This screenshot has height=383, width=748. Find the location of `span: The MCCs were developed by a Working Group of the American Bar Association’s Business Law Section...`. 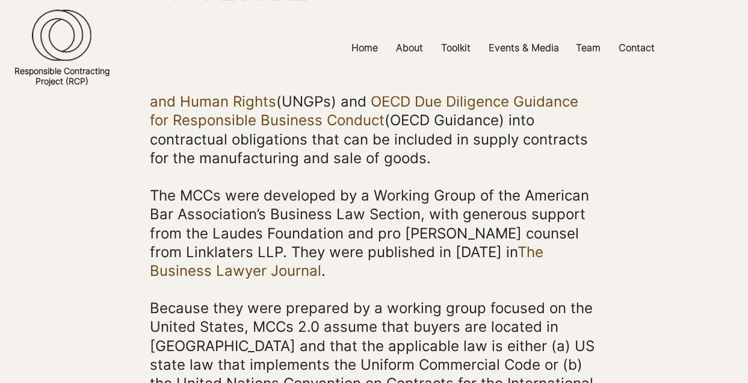

span: The MCCs were developed by a Working Group of the American Bar Association’s Business Law Section... is located at coordinates (369, 233).